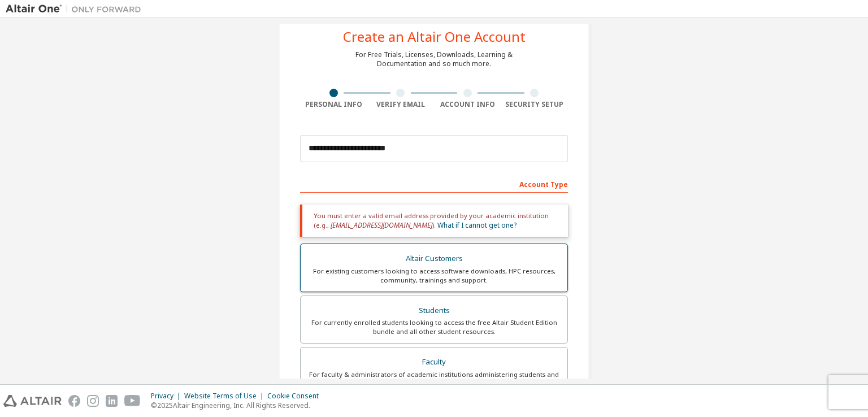 The height and width of the screenshot is (417, 868). What do you see at coordinates (434, 183) in the screenshot?
I see `div: Account Type` at bounding box center [434, 183].